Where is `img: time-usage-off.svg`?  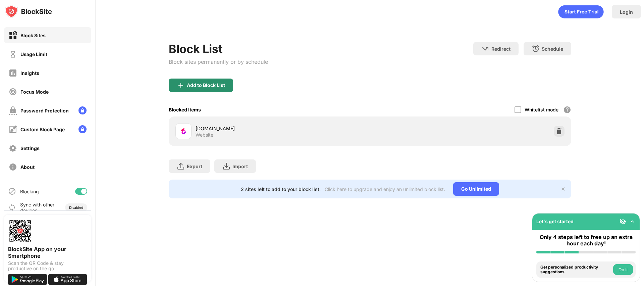 img: time-usage-off.svg is located at coordinates (13, 54).